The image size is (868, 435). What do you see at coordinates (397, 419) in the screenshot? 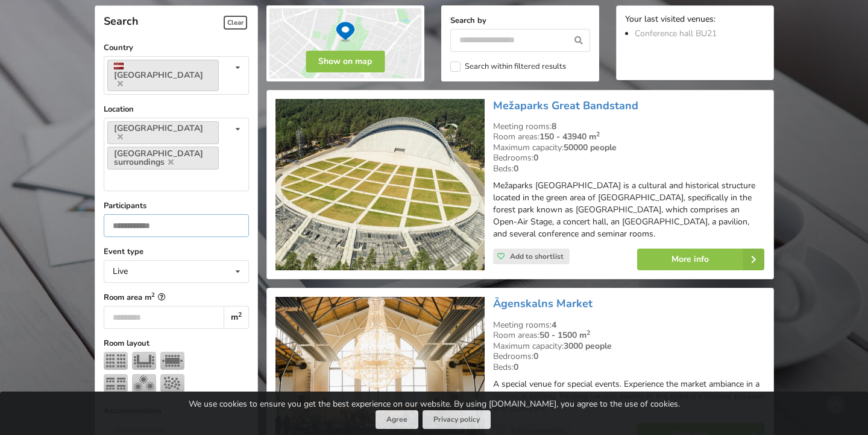
I see `button: Agree` at bounding box center [397, 419].